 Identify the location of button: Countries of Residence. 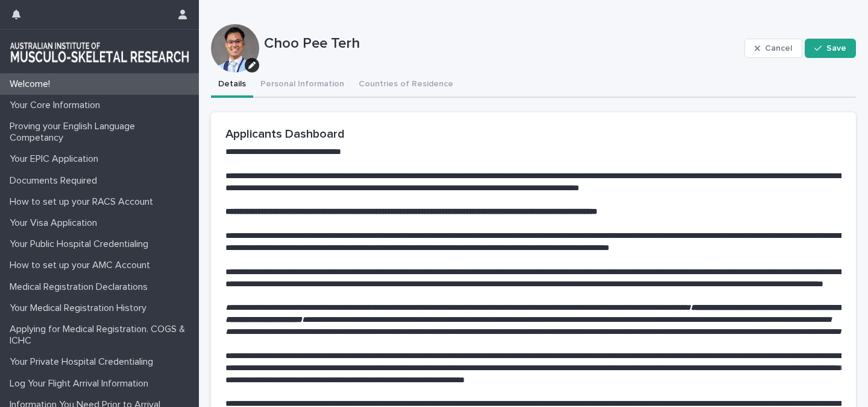
(406, 85).